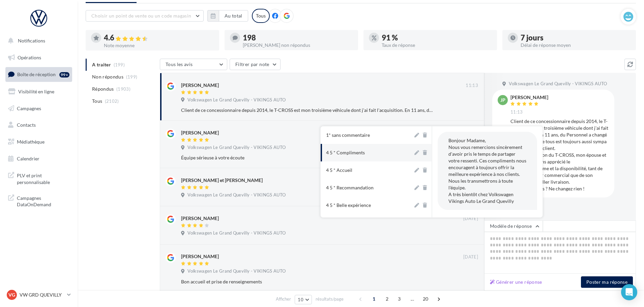 This screenshot has height=307, width=644. Describe the element at coordinates (513, 226) in the screenshot. I see `button: Modèle de réponse` at that location.